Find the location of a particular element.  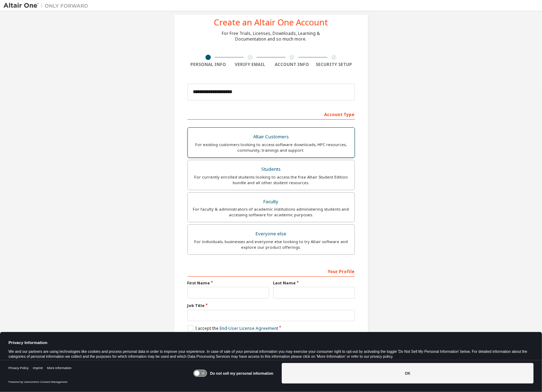

div: Altair Customers is located at coordinates (271, 137).